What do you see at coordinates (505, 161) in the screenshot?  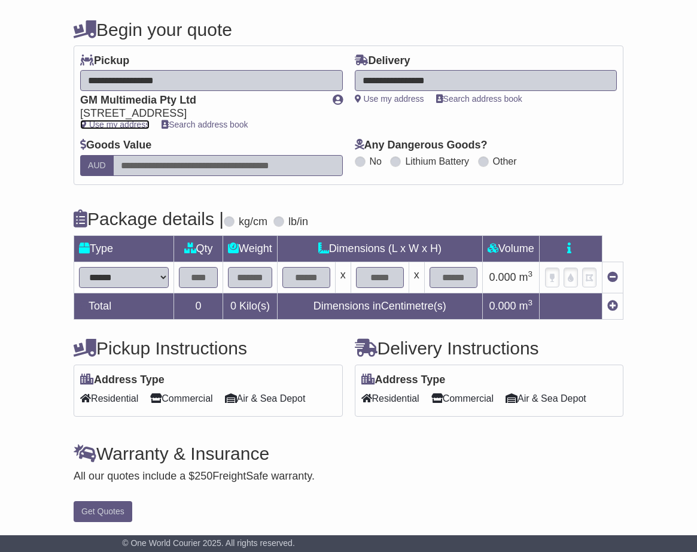 I see `label: Other` at bounding box center [505, 161].